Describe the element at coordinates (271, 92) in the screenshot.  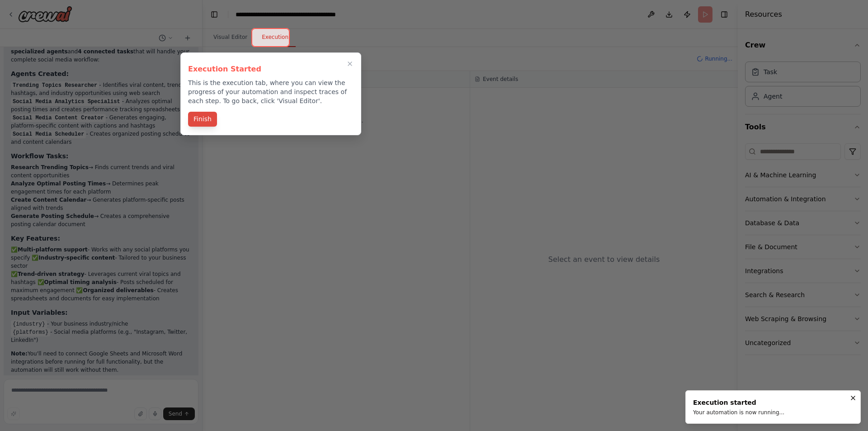
I see `p: This is the execution tab, where you can view the progress of your automation and inspect traces ...` at that location.